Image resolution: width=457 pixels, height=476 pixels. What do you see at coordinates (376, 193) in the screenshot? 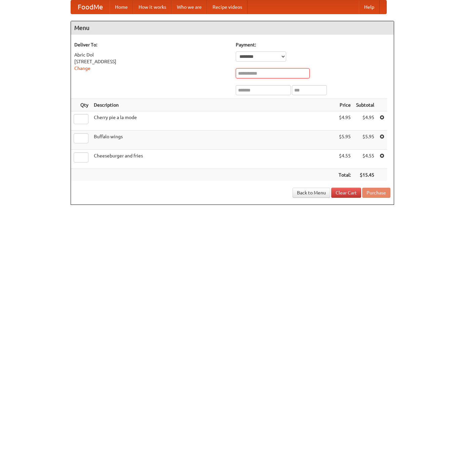
I see `button: Purchase` at bounding box center [376, 193].